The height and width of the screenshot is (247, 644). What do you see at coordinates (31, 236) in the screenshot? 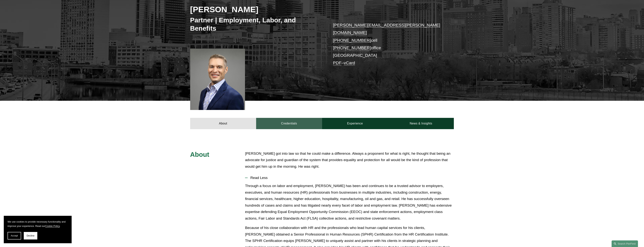
I see `button: Decline` at bounding box center [31, 236].